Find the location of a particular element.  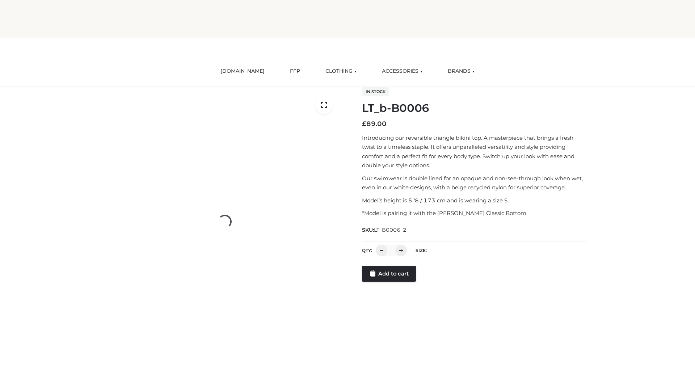

p: Model’s height is 5 ‘8 / 173 cm and is wearing a size S. is located at coordinates (474, 200).